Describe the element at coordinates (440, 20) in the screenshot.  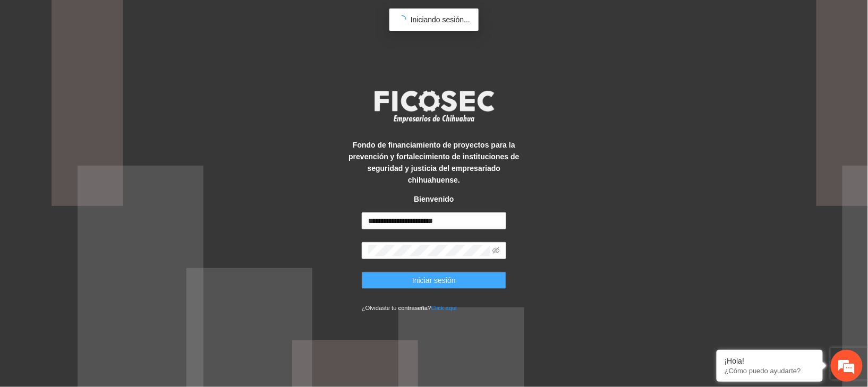
I see `span: Iniciando sesión...` at that location.